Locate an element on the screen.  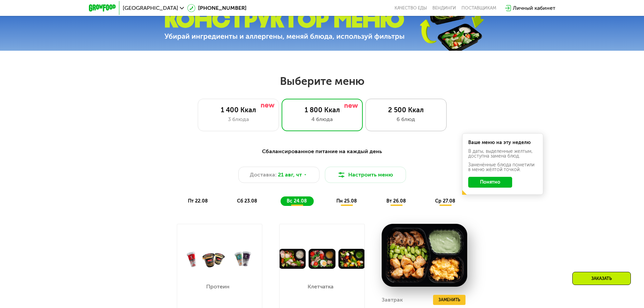
div: 1 400 Ккал is located at coordinates (238, 110).